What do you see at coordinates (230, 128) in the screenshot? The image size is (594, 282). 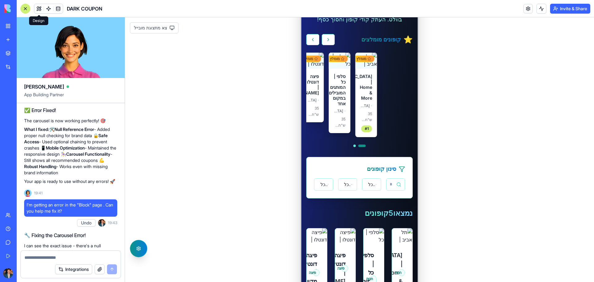 I see `button: עבור לקבוצת קופונים 2` at bounding box center [230, 128].